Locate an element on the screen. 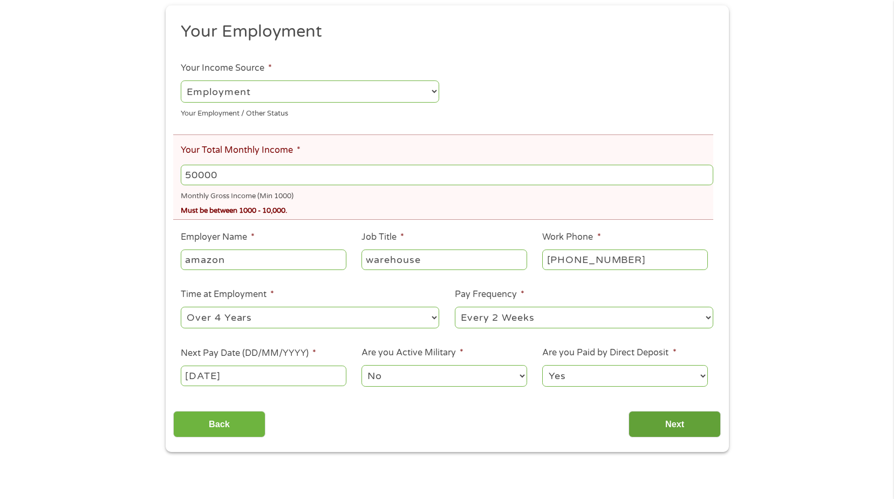  div: Must be between 1000 - 10,000. is located at coordinates (447, 209).